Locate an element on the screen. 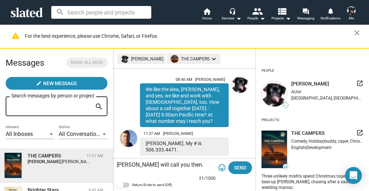 This screenshot has height=191, width=369. span: English is located at coordinates (298, 148).